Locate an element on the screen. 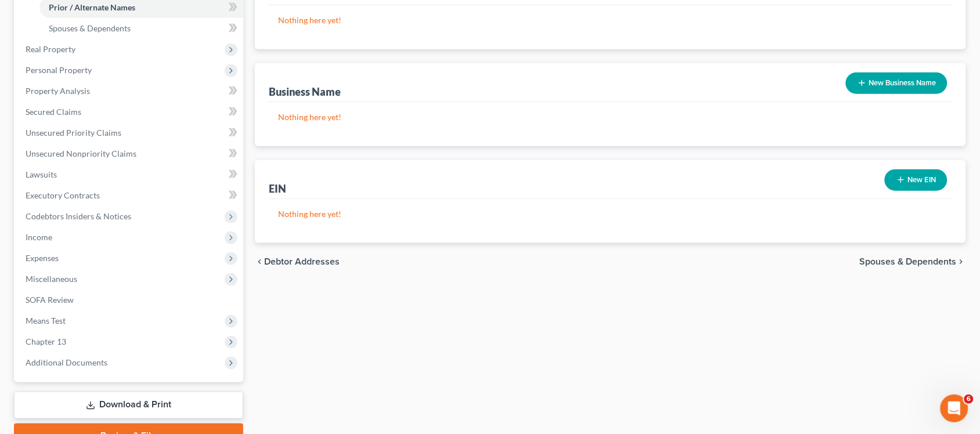  span: Prior / Alternate Names is located at coordinates (92, 7).